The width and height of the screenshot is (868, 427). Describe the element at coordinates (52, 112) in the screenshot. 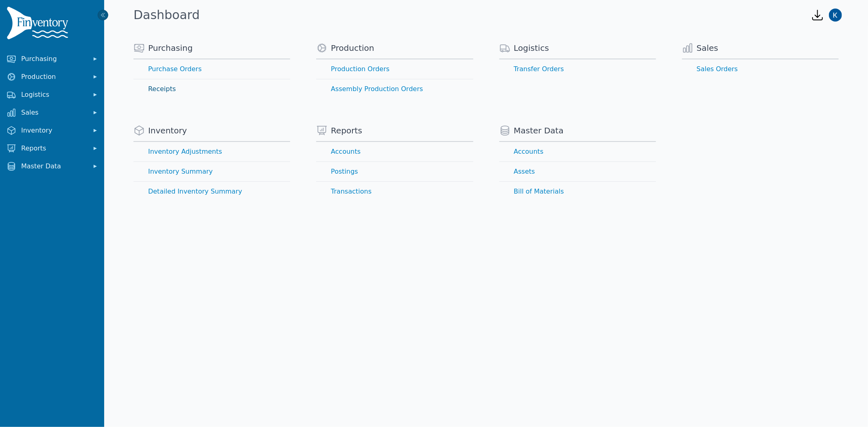

I see `button: Sales` at that location.